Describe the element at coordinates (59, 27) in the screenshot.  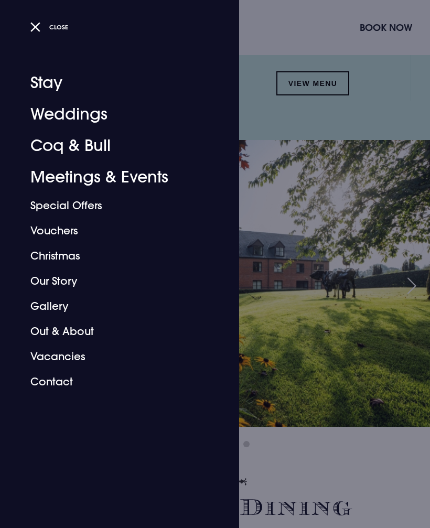
I see `span: Close` at that location.